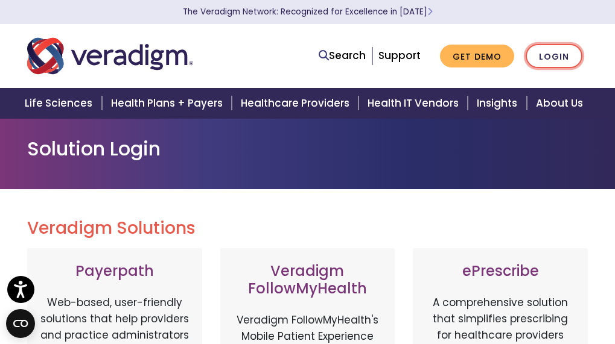 The height and width of the screenshot is (344, 615). What do you see at coordinates (168, 103) in the screenshot?
I see `a: Health Plans + Payers` at bounding box center [168, 103].